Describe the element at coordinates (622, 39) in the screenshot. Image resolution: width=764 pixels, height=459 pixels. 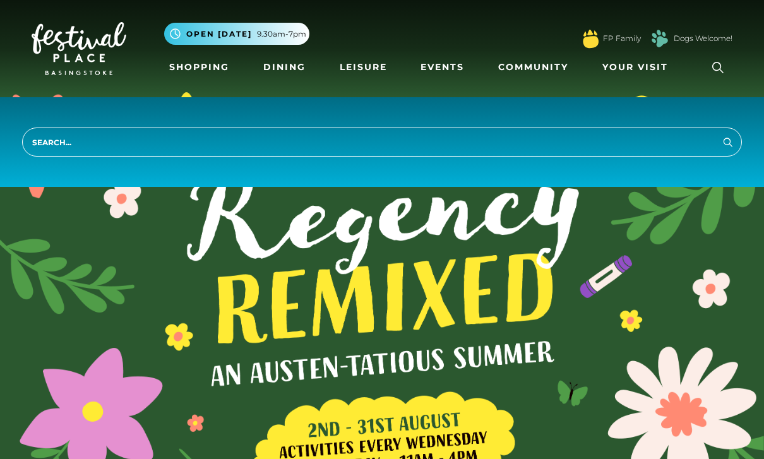
I see `a: FP Family` at that location.